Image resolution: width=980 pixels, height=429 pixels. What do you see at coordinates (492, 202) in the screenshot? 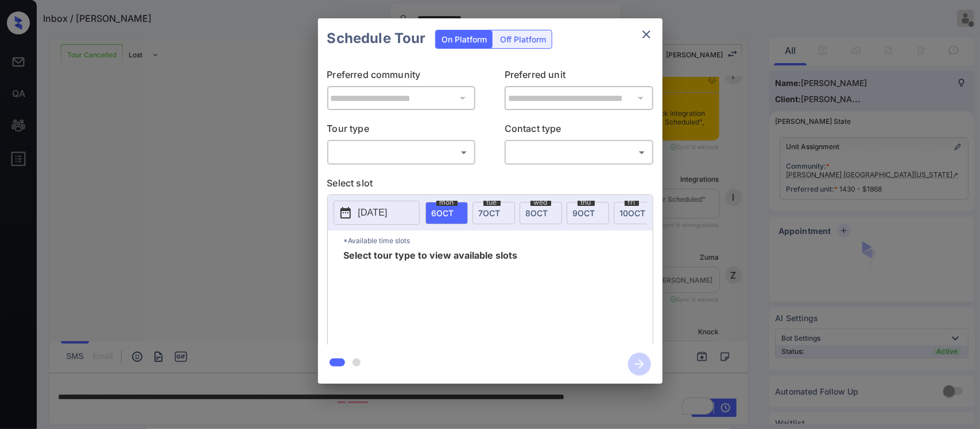
I see `span: tue` at bounding box center [492, 202].